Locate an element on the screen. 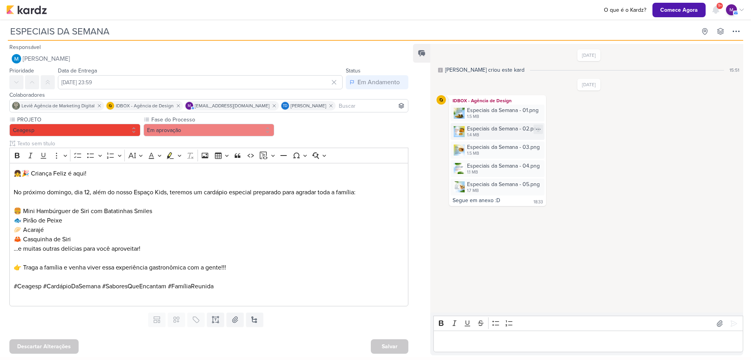 The width and height of the screenshot is (751, 360). img: Leviê Agência de Marketing Digital is located at coordinates (16, 106).